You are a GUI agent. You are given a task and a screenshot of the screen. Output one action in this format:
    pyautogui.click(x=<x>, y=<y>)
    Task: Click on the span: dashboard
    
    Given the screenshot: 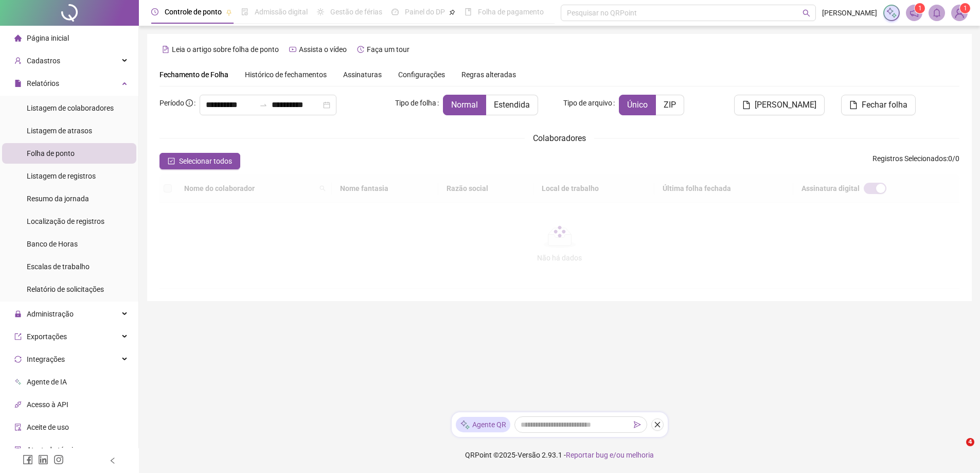 What is the action you would take?
    pyautogui.click(x=395, y=12)
    